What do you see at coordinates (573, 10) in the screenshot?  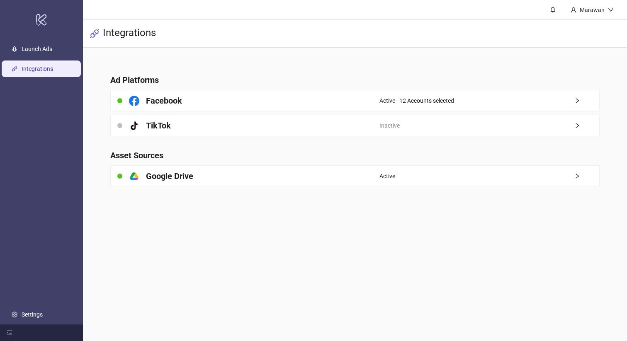 I see `span: user` at bounding box center [573, 10].